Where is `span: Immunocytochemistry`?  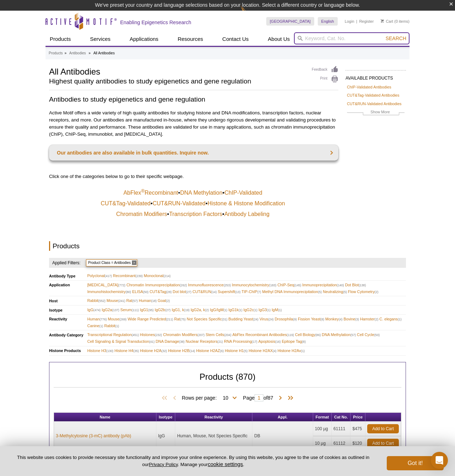 span: Immunocytochemistry is located at coordinates (253, 285).